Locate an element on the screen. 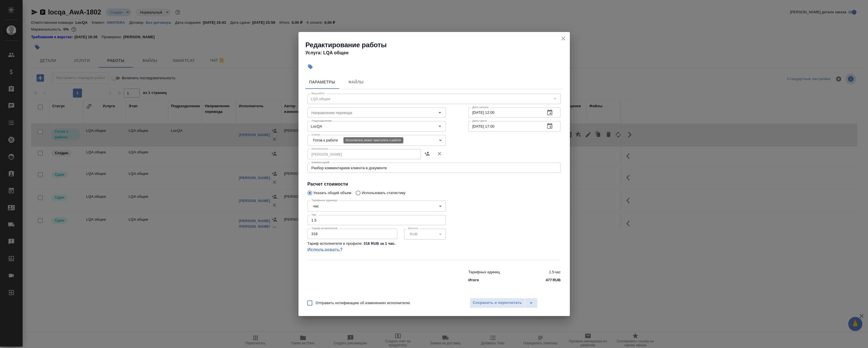  button: Сохранить и пересчитать is located at coordinates (498, 303).